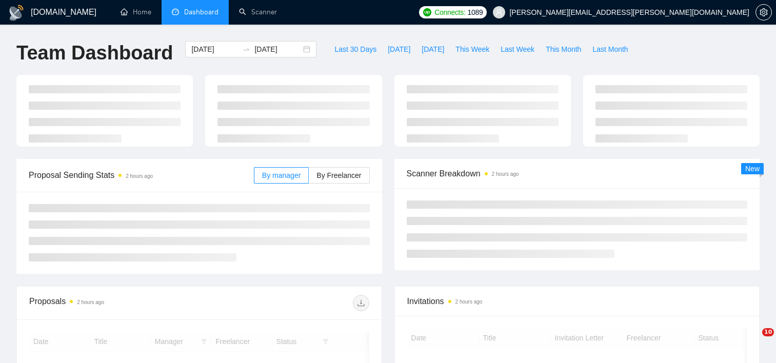 The width and height of the screenshot is (776, 363). What do you see at coordinates (763, 12) in the screenshot?
I see `a: setting` at bounding box center [763, 12].